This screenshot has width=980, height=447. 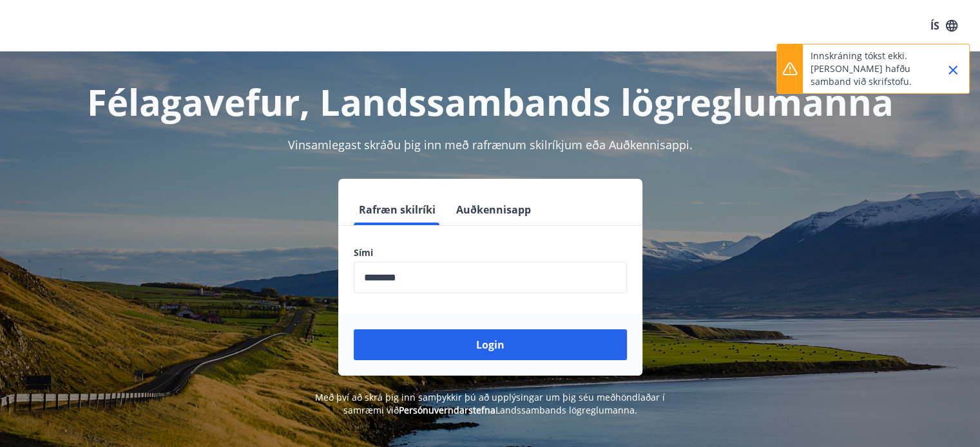 What do you see at coordinates (490, 345) in the screenshot?
I see `button: Login` at bounding box center [490, 345].